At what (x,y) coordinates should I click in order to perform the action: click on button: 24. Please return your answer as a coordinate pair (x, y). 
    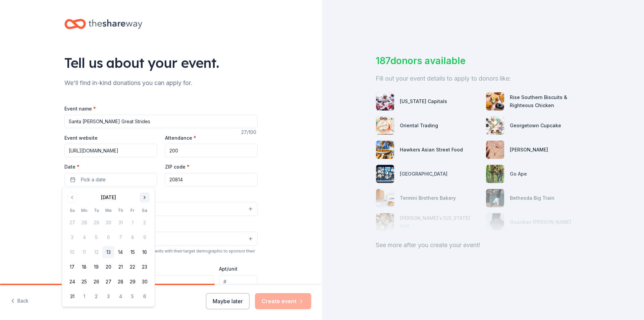
    Looking at the image, I should click on (72, 282).